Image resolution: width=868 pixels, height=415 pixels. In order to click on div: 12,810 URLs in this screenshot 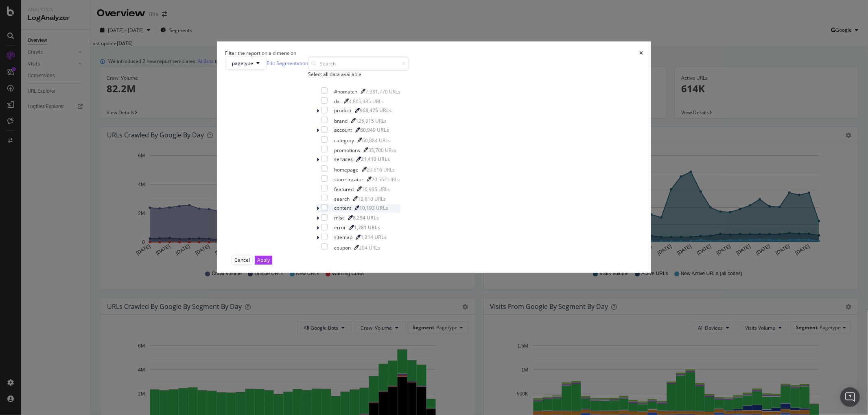, I will do `click(371, 199)`.